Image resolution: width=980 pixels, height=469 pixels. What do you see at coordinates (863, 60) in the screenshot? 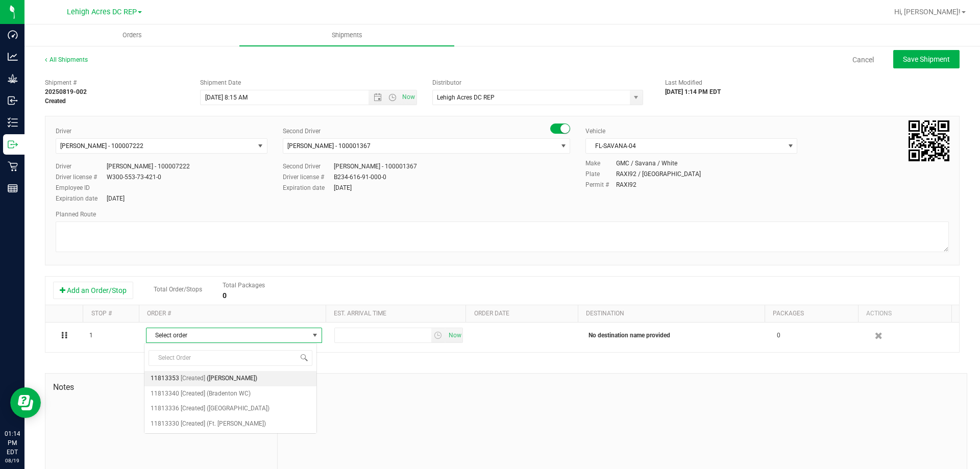
I see `a: Cancel` at bounding box center [863, 60].